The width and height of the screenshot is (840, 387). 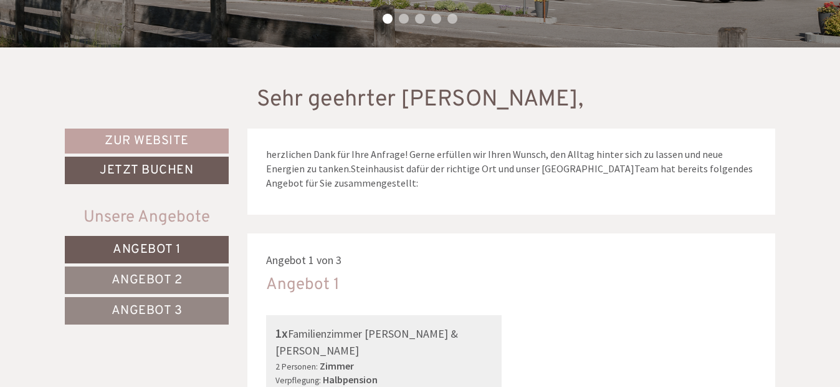 What do you see at coordinates (282, 332) in the screenshot?
I see `b: 1x` at bounding box center [282, 332].